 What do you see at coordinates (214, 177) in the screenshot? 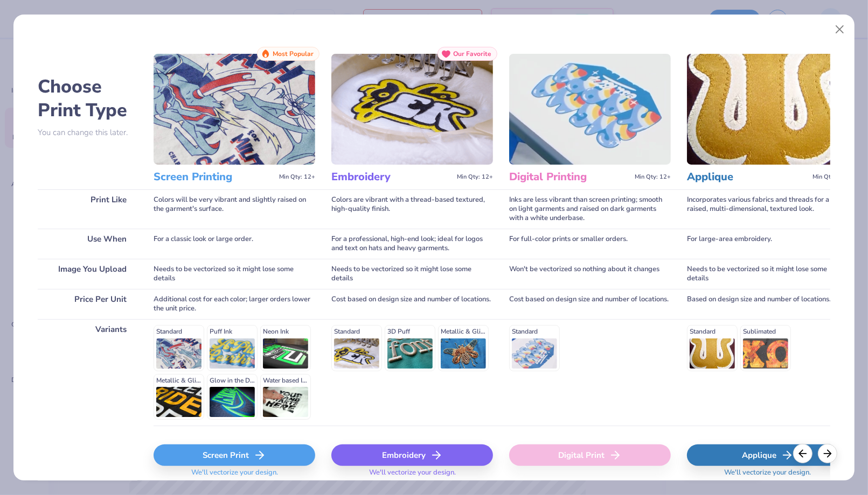
I see `h3: Screen Printing` at bounding box center [214, 177].